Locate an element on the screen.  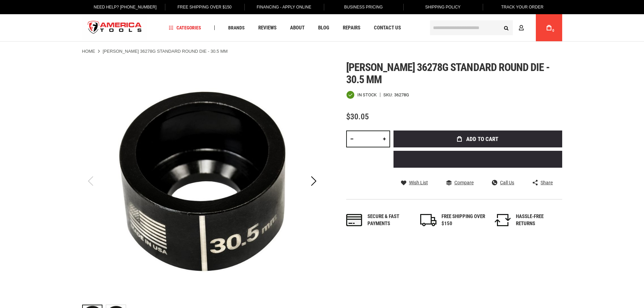
span: $30.05 is located at coordinates (358, 116).